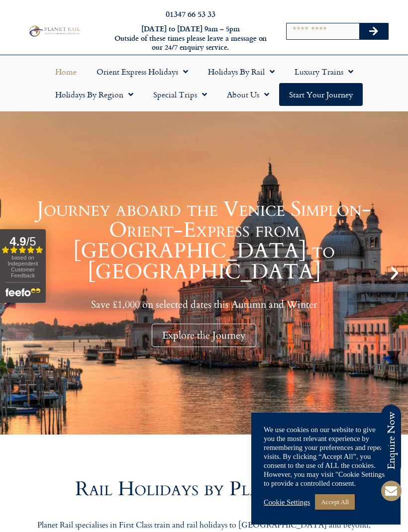 The width and height of the screenshot is (408, 532). I want to click on img: Planet Rail Train Holidays Logo, so click(54, 31).